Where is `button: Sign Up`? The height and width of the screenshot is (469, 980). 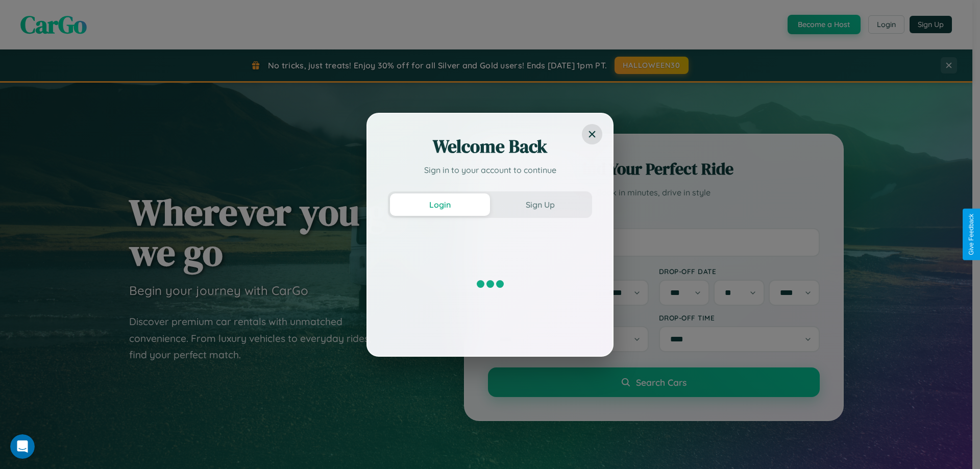
button: Sign Up is located at coordinates (540, 205).